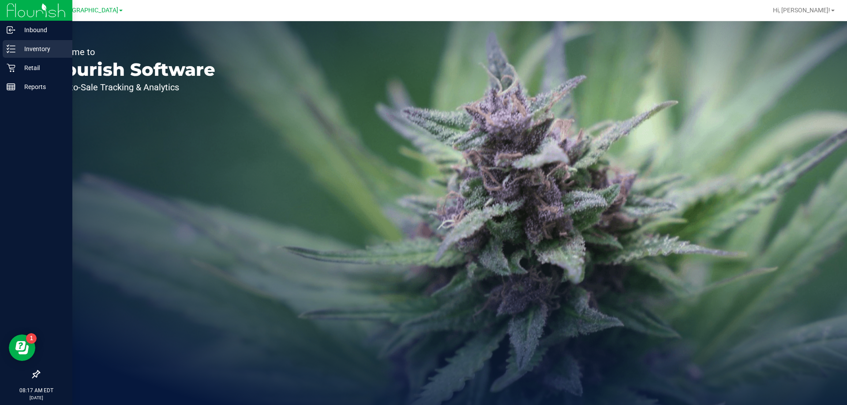 The image size is (847, 405). Describe the element at coordinates (131, 52) in the screenshot. I see `p: Welcome to` at that location.